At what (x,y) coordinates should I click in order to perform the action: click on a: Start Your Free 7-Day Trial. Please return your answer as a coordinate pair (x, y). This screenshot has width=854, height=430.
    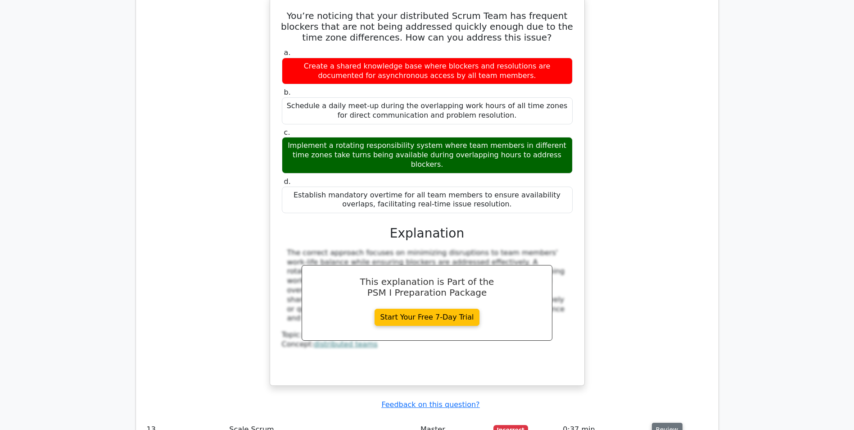
    Looking at the image, I should click on (427, 317).